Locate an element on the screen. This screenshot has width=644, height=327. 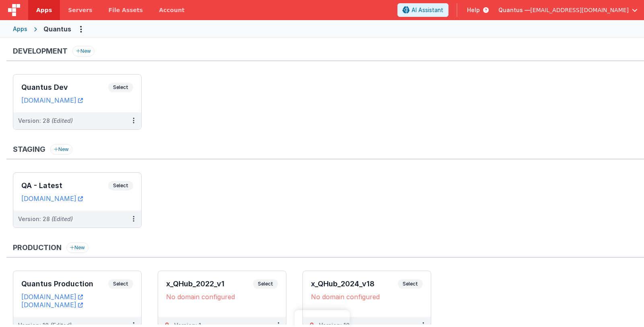
h3: QA - Latest is located at coordinates (65, 186).